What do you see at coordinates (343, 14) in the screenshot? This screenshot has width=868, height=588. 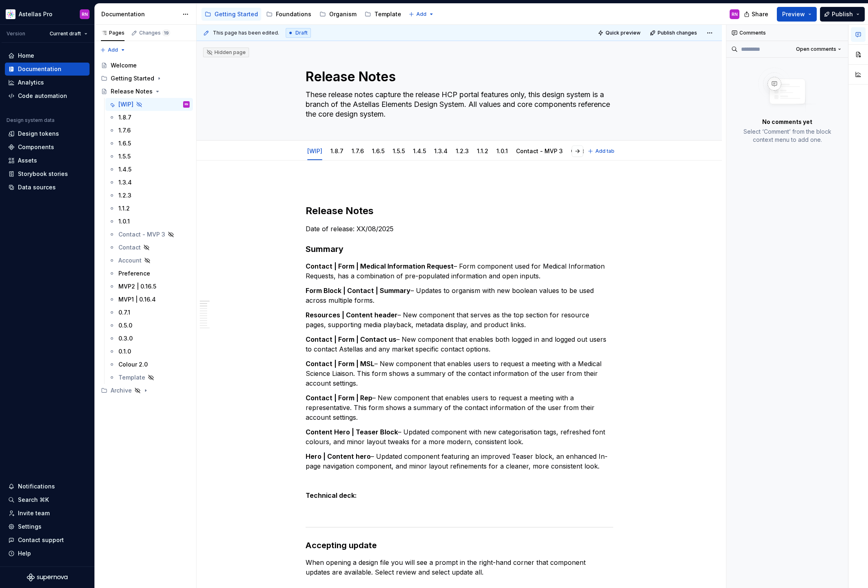 I see `div: Organism` at bounding box center [343, 14].